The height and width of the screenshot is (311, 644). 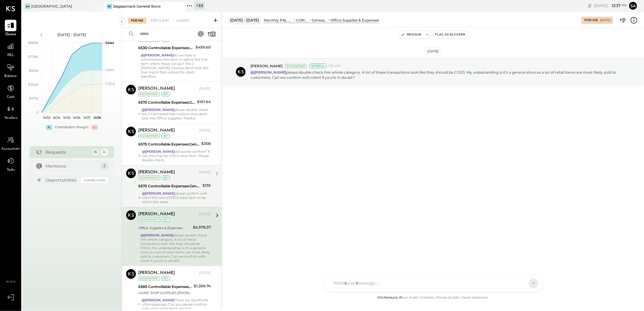 I want to click on span: Tasks, so click(x=11, y=170).